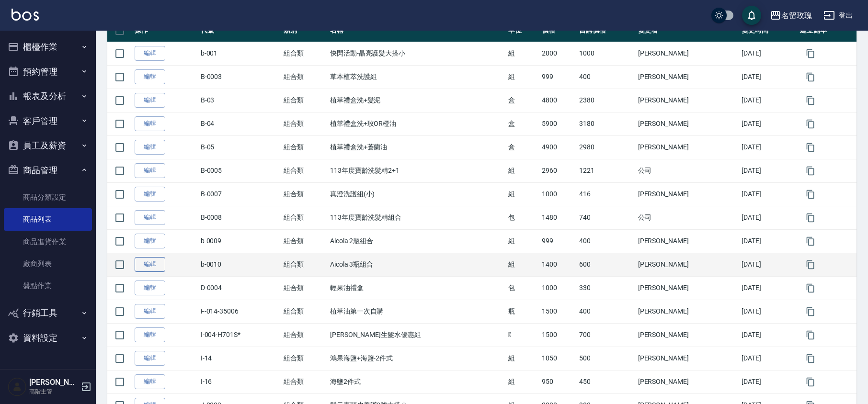 The width and height of the screenshot is (868, 404). What do you see at coordinates (240, 382) in the screenshot?
I see `td: I-16` at bounding box center [240, 382].